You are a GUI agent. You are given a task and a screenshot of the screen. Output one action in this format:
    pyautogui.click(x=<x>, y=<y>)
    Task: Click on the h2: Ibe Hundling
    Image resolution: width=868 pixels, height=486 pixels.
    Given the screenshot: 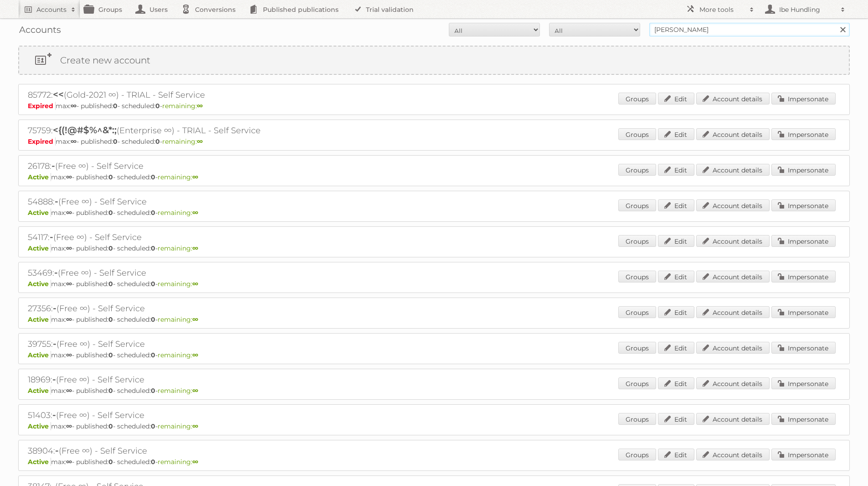 What is the action you would take?
    pyautogui.click(x=807, y=10)
    